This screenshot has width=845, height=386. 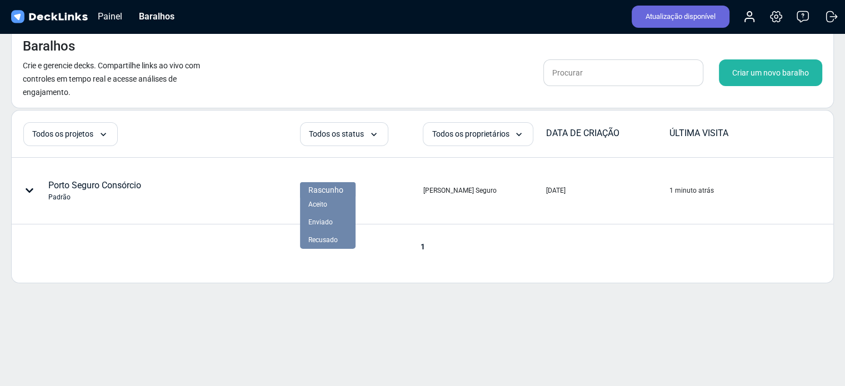 What do you see at coordinates (583, 133) in the screenshot?
I see `font: DATA DE CRIAÇÃO` at bounding box center [583, 133].